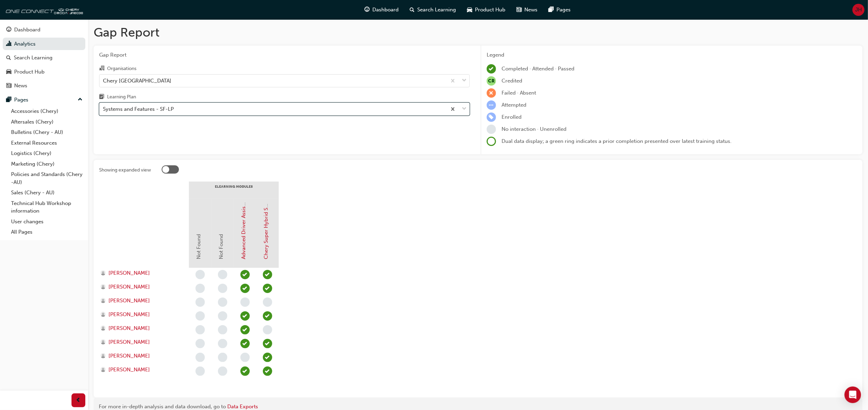 The image size is (868, 410). I want to click on a: Sales (Chery - AU), so click(46, 193).